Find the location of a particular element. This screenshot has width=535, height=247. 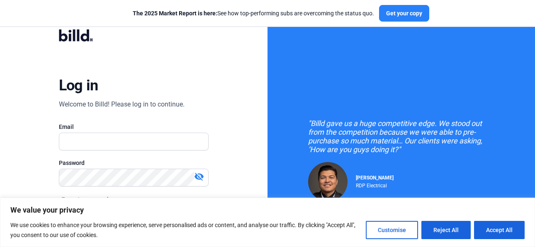

img: Raul Pacheco is located at coordinates (328, 182).